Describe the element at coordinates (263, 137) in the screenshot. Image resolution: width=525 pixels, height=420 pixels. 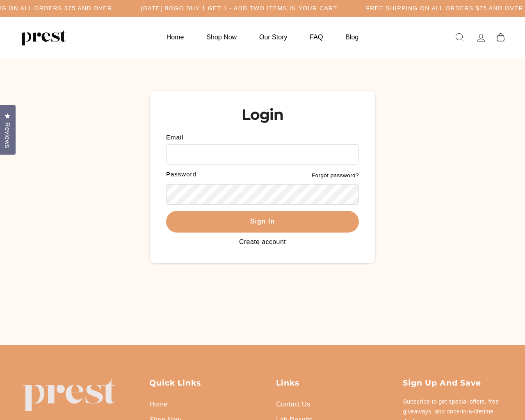
I see `label: Email` at that location.